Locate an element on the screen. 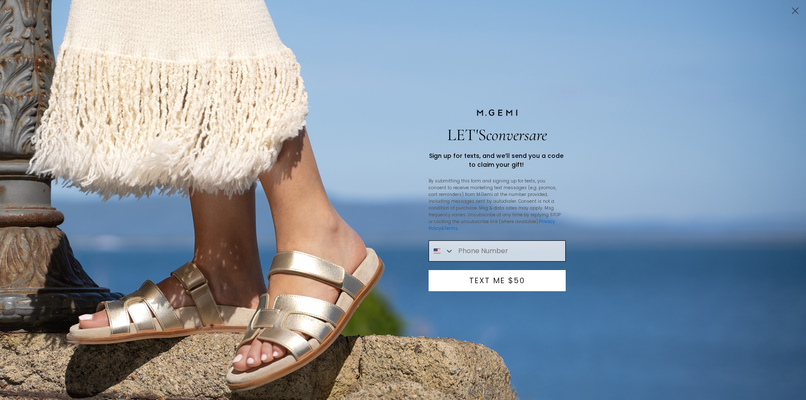 This screenshot has height=400, width=806. button: Search Countries is located at coordinates (442, 251).